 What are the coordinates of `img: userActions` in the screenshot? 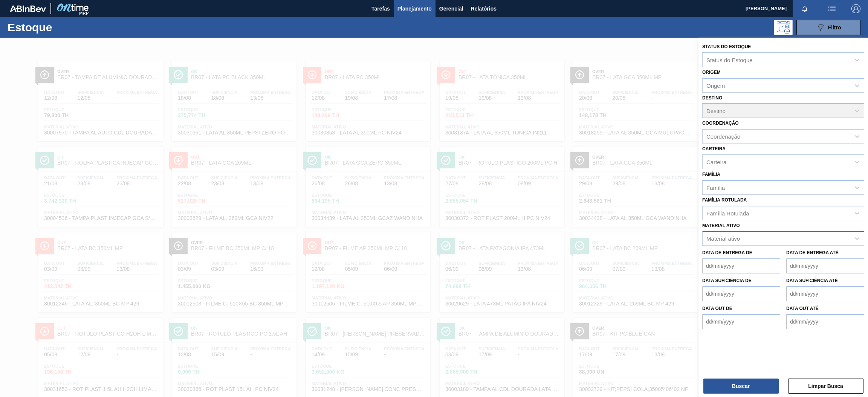 It's located at (832, 9).